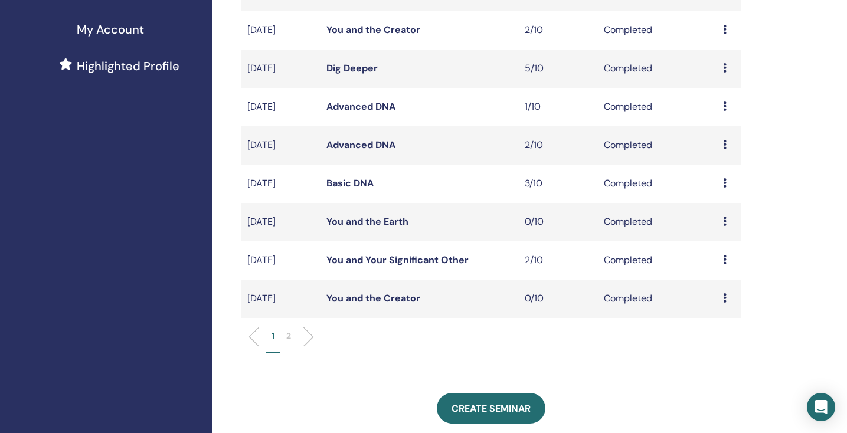 The width and height of the screenshot is (847, 433). I want to click on a: You and Your Significant Other, so click(397, 260).